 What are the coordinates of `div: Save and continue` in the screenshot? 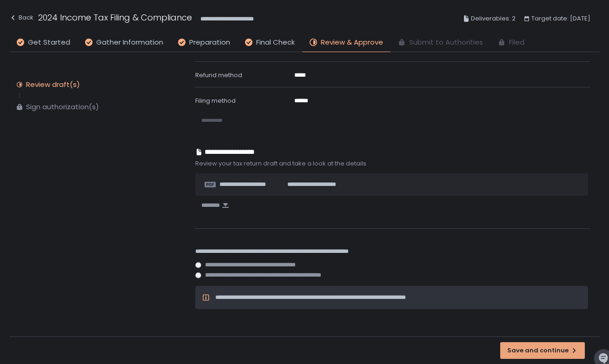 It's located at (543, 351).